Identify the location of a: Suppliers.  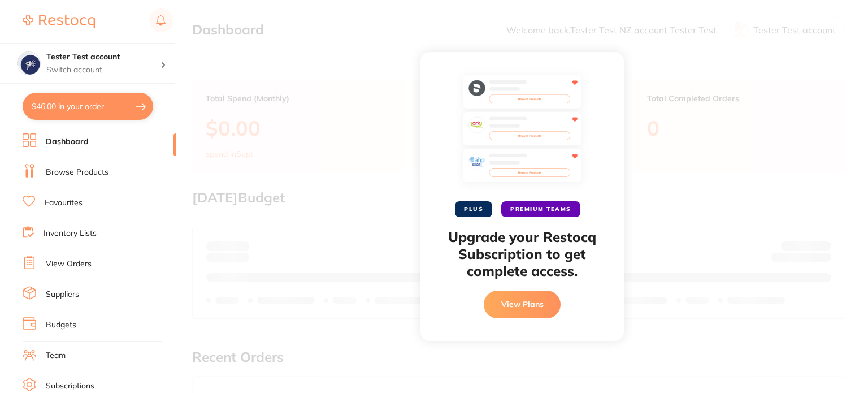
(62, 294).